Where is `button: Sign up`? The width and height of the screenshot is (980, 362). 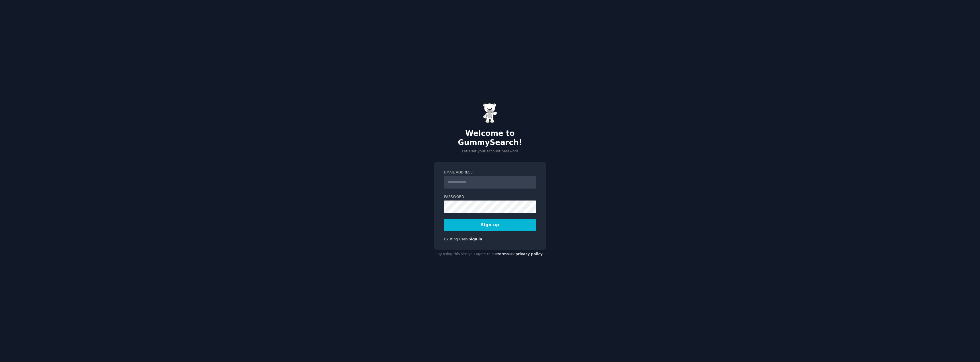
button: Sign up is located at coordinates (490, 225).